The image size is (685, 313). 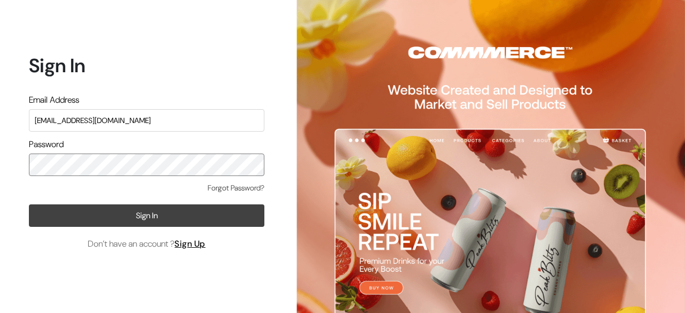 What do you see at coordinates (147, 216) in the screenshot?
I see `button: Sign In` at bounding box center [147, 216].